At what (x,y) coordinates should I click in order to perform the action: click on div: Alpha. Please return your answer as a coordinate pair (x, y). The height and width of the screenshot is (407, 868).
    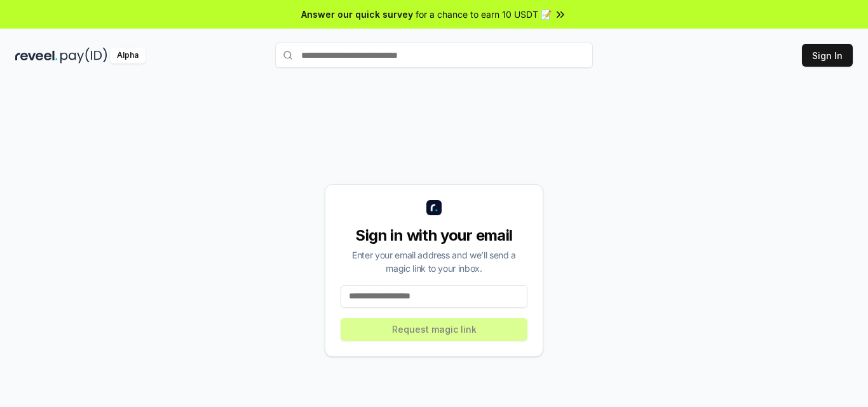
    Looking at the image, I should click on (128, 55).